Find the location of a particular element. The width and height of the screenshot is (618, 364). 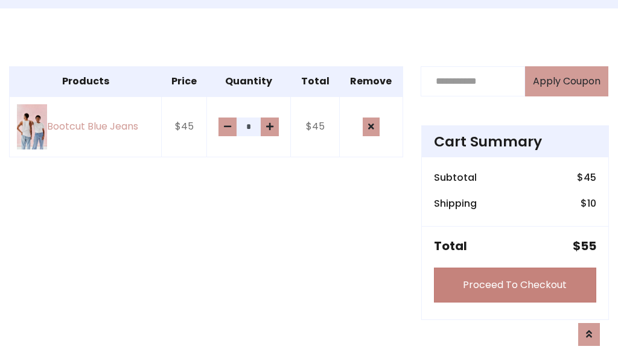

th: Price is located at coordinates (185, 82).